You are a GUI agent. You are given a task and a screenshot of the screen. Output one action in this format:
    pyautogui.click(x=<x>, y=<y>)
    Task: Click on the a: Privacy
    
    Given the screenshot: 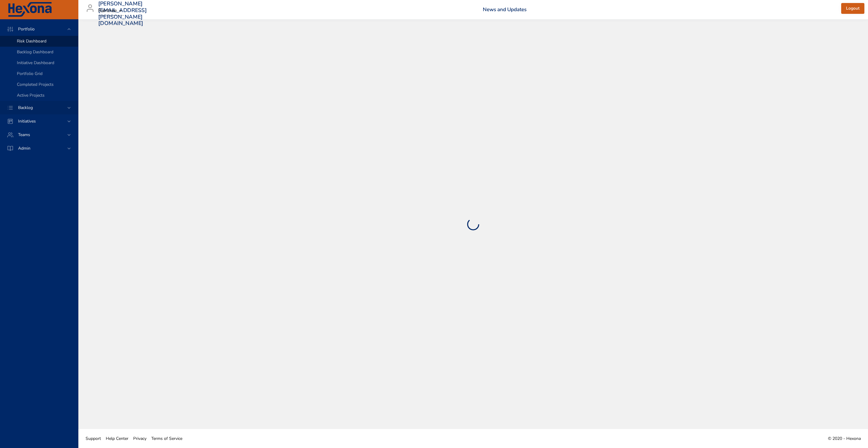 What is the action you would take?
    pyautogui.click(x=140, y=439)
    